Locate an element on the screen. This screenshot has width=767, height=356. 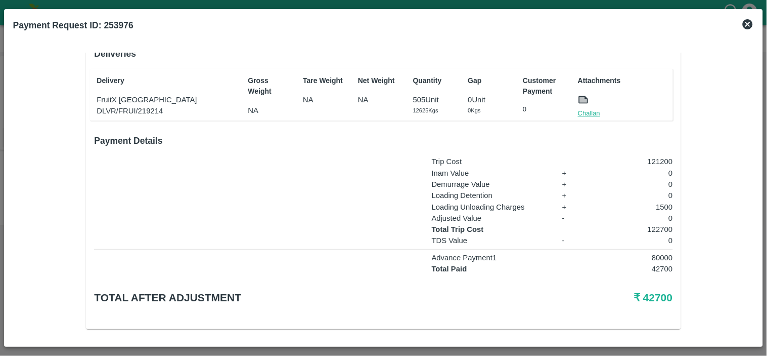
p: Adjusted Value is located at coordinates (492, 218).